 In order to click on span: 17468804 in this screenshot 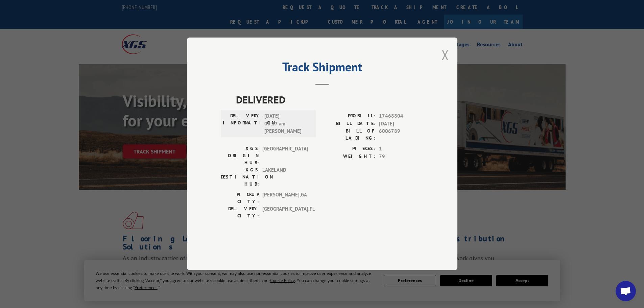, I will do `click(401, 116)`.